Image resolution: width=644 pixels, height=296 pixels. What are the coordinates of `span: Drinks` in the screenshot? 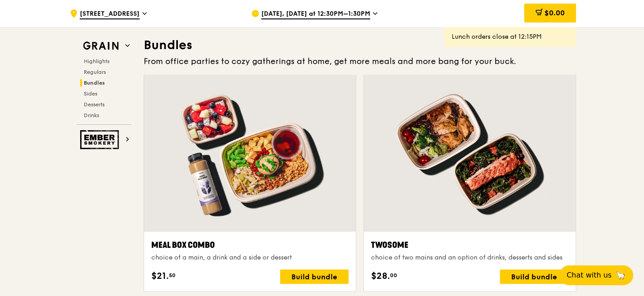 It's located at (91, 115).